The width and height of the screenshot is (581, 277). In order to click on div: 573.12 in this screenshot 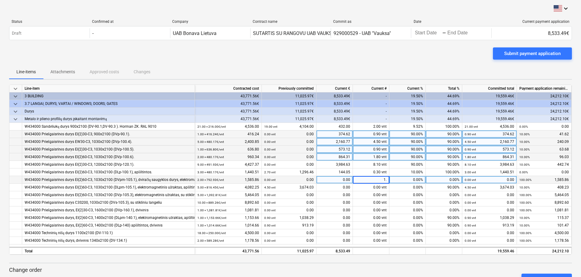, I will do `click(335, 149)`.